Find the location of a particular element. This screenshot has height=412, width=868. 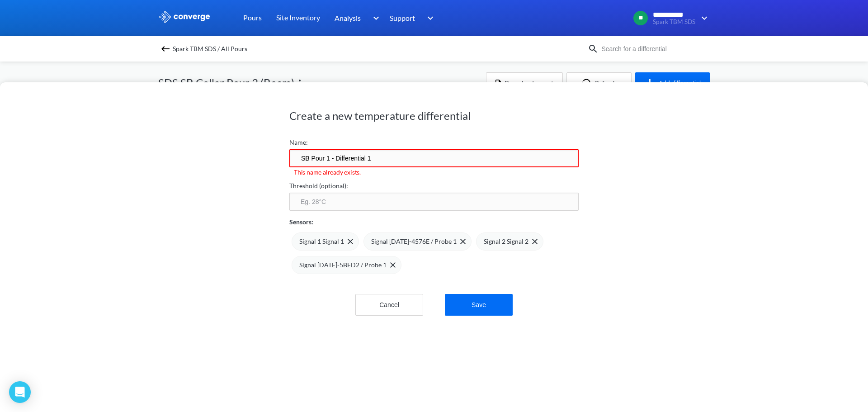

input: Eg. TempDiff Deep Pour Basement C1sX is located at coordinates (434, 158).